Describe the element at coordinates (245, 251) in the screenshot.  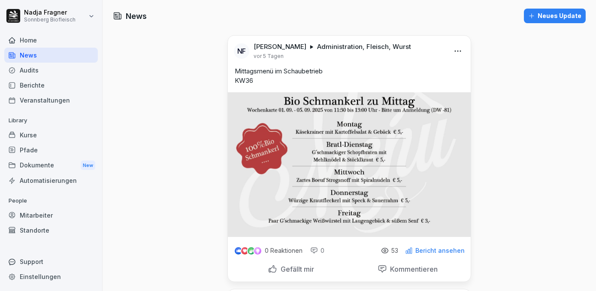
I see `img: love` at that location.